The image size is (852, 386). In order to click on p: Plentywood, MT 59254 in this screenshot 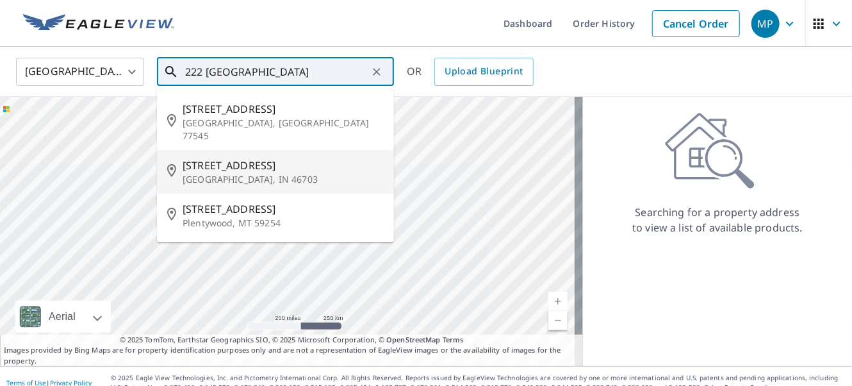, I will do `click(283, 223)`.